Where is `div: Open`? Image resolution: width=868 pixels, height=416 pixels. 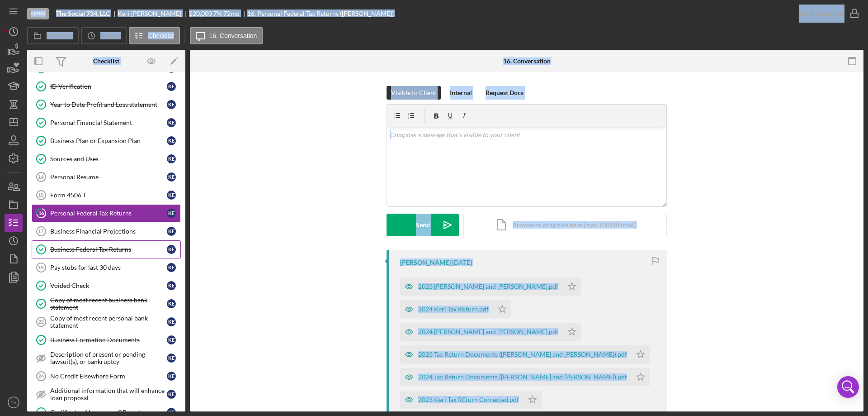 div: Open is located at coordinates (38, 14).